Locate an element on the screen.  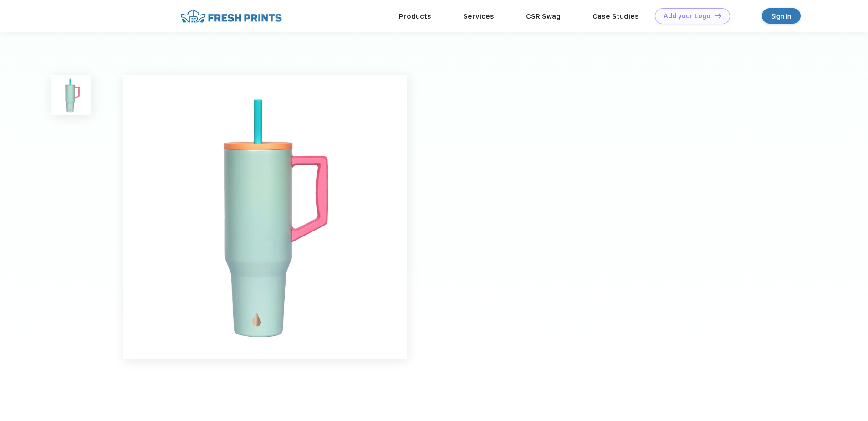
div: Add your Logo is located at coordinates (686, 16).